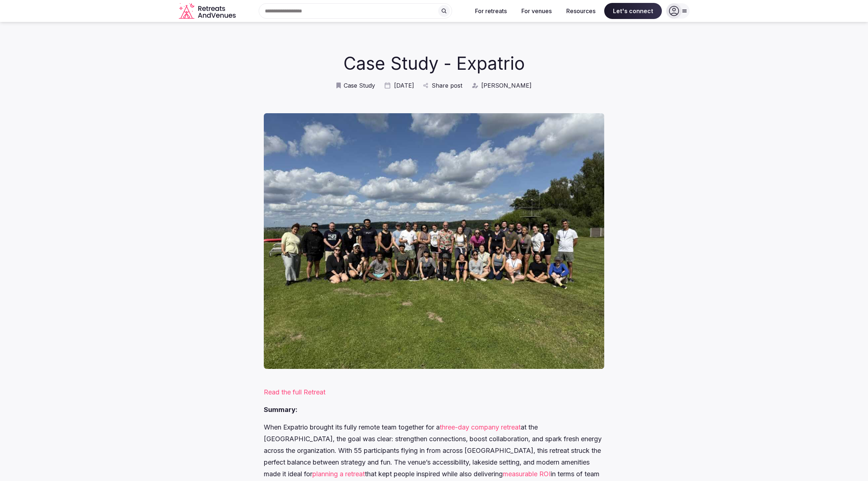 Image resolution: width=868 pixels, height=481 pixels. Describe the element at coordinates (295, 392) in the screenshot. I see `a: Read the full Retreat` at that location.